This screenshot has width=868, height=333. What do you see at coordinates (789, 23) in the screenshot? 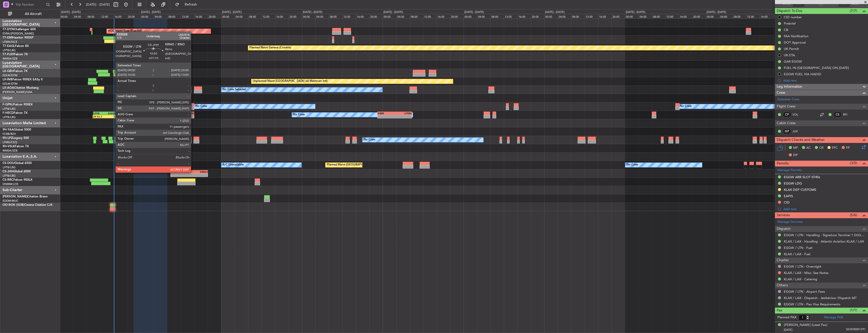
I see `div: Prebrief` at bounding box center [789, 23].